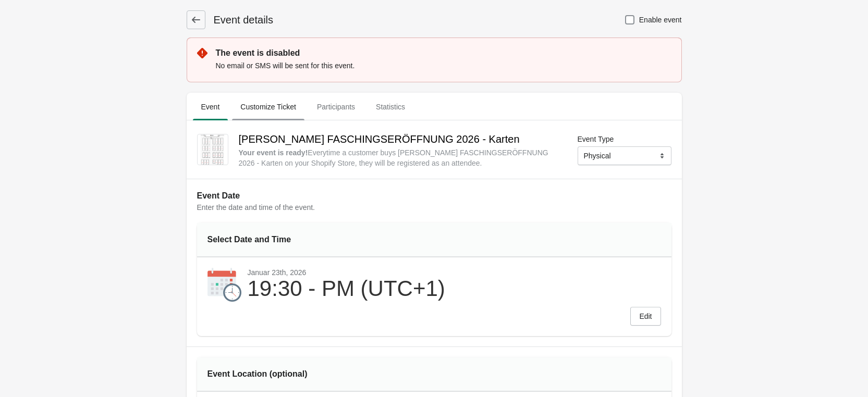 Image resolution: width=868 pixels, height=397 pixels. Describe the element at coordinates (444, 53) in the screenshot. I see `p: The event is disabled` at that location.